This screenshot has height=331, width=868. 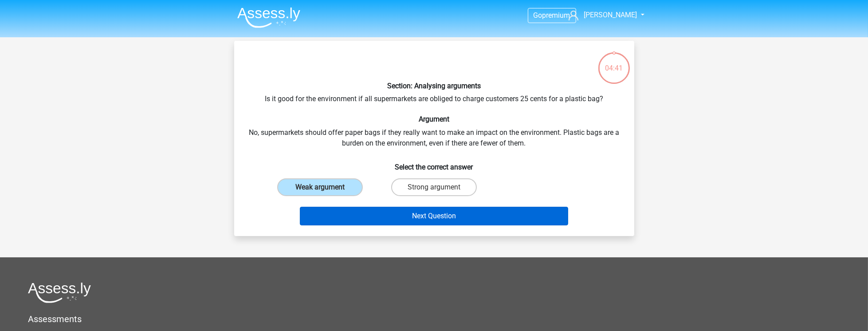 I want to click on img: Assessly, so click(x=269, y=17).